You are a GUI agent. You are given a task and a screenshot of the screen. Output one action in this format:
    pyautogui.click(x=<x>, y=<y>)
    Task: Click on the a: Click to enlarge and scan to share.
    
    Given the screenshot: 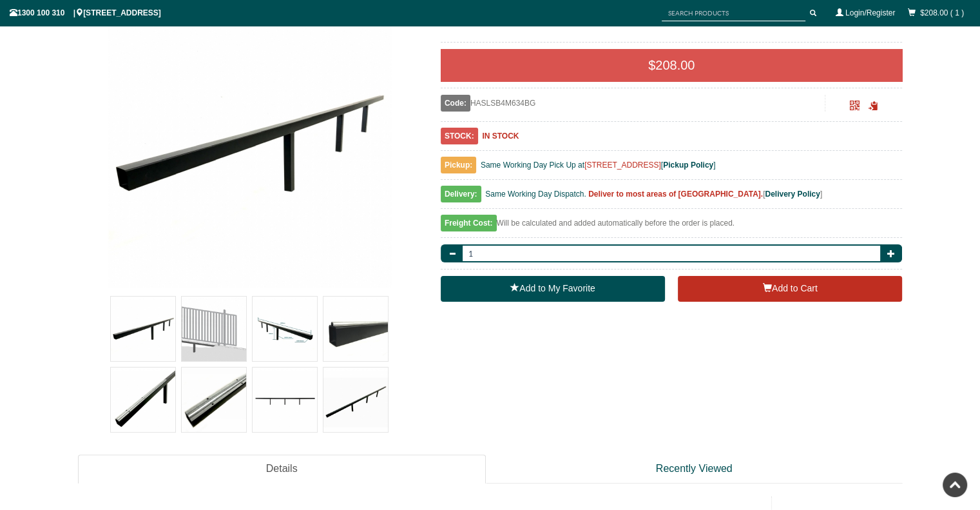 What is the action you would take?
    pyautogui.click(x=854, y=107)
    